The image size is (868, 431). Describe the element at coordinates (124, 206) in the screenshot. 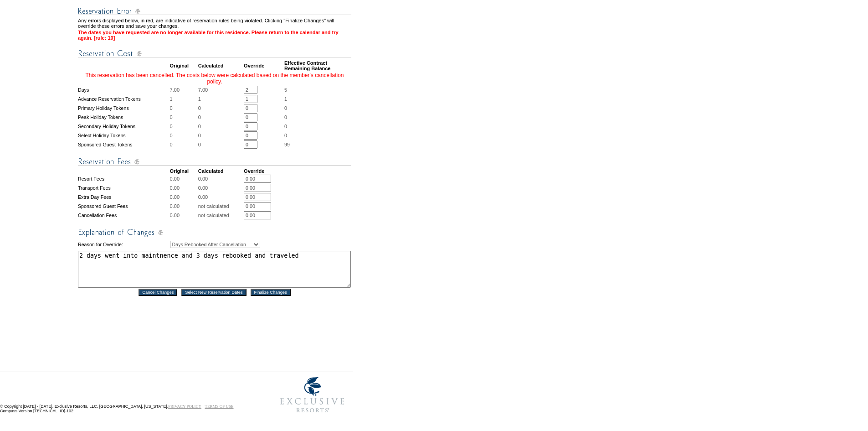

I see `td: Sponsored Guest Fees` at that location.